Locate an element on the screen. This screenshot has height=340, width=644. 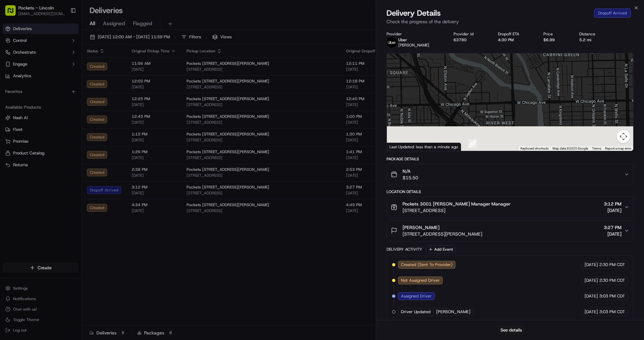
div: Dropoff ETA is located at coordinates (516, 34).